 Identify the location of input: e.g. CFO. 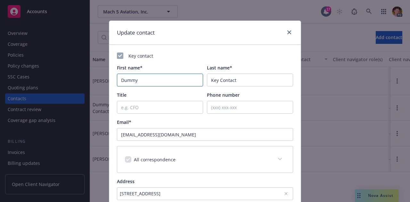
(160, 107).